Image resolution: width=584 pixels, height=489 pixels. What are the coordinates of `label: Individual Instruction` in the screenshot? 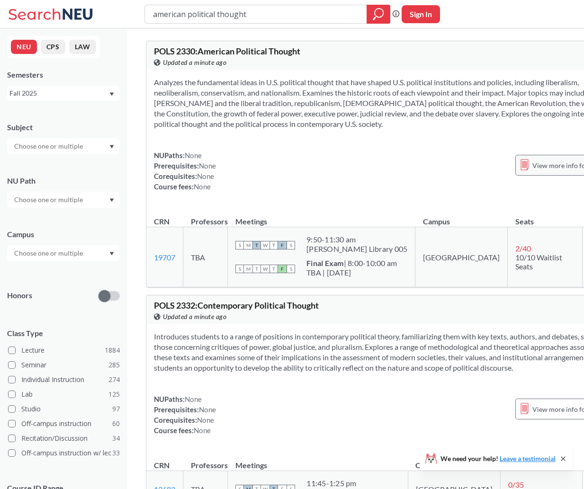 It's located at (64, 380).